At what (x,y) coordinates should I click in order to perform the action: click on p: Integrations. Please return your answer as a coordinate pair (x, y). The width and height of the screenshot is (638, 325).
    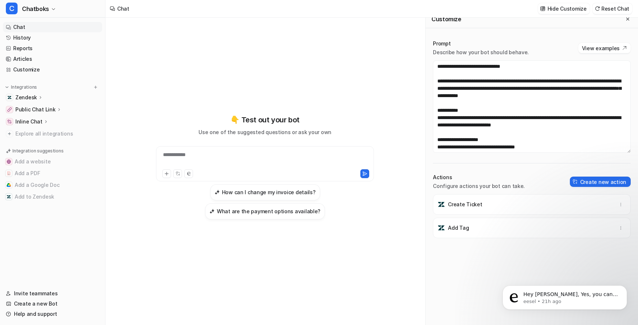
    Looking at the image, I should click on (24, 87).